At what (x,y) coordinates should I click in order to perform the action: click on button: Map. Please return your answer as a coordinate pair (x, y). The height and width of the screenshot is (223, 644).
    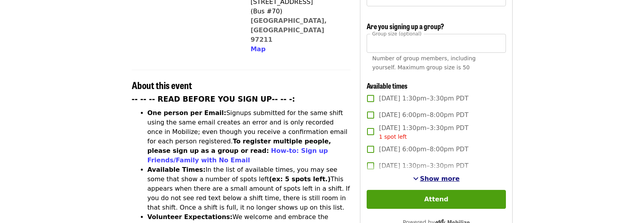
    Looking at the image, I should click on (258, 49).